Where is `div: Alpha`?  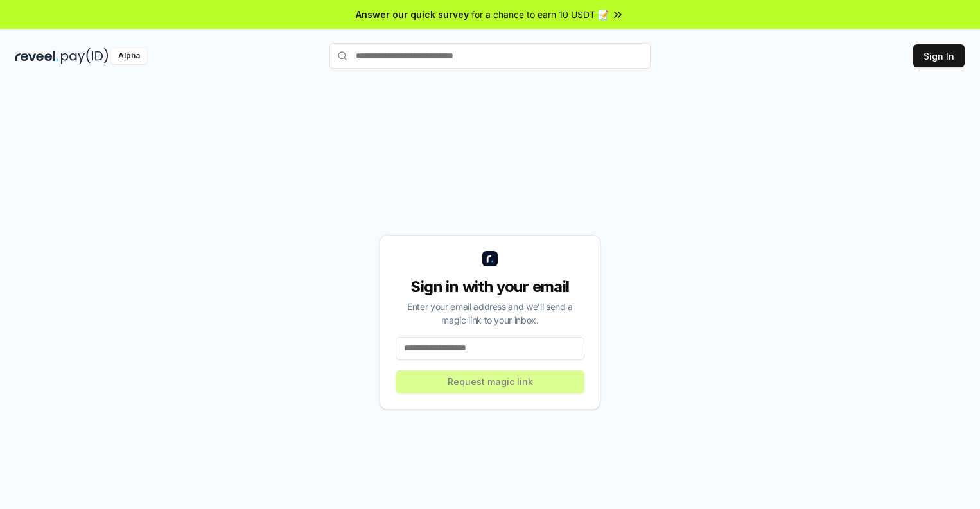
div: Alpha is located at coordinates (129, 56).